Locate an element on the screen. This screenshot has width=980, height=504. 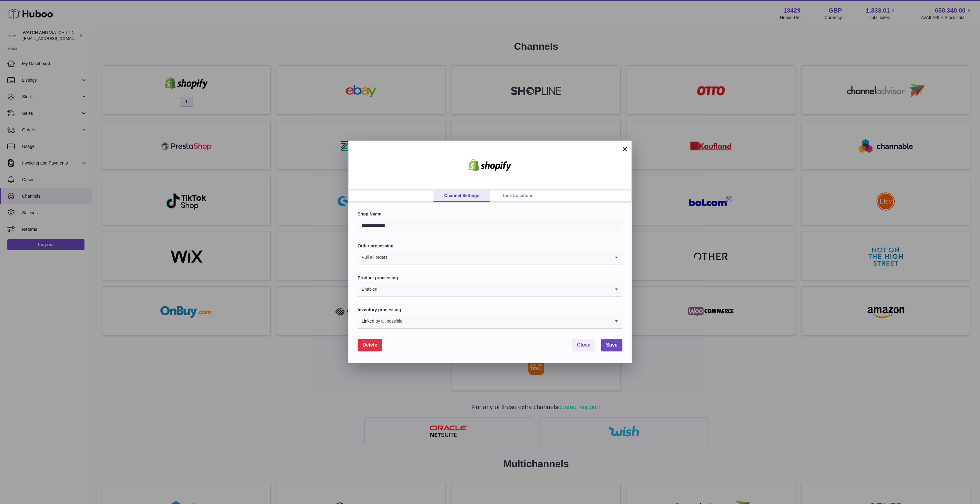
span: Save is located at coordinates (612, 345).